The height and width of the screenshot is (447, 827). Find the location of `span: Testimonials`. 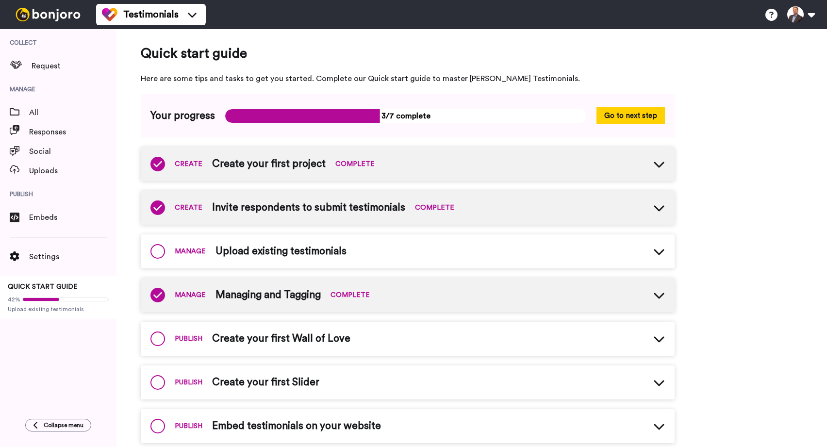

span: Testimonials is located at coordinates (151, 15).